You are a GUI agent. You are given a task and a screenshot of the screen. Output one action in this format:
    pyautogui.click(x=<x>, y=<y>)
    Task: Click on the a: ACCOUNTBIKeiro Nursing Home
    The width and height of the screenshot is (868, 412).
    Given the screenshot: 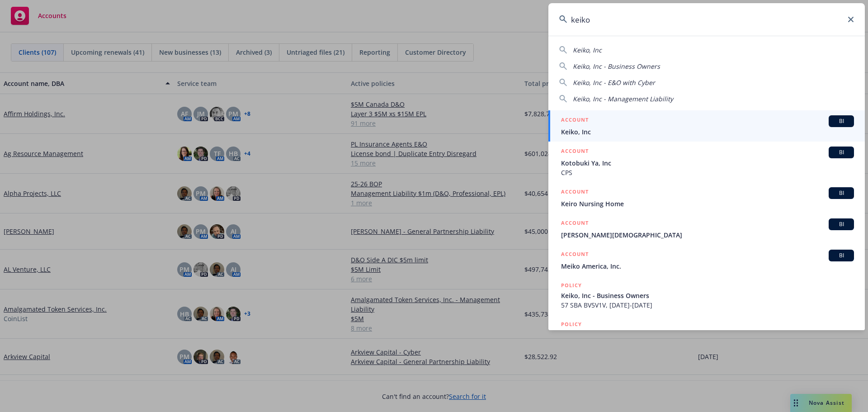 What is the action you would take?
    pyautogui.click(x=706, y=198)
    